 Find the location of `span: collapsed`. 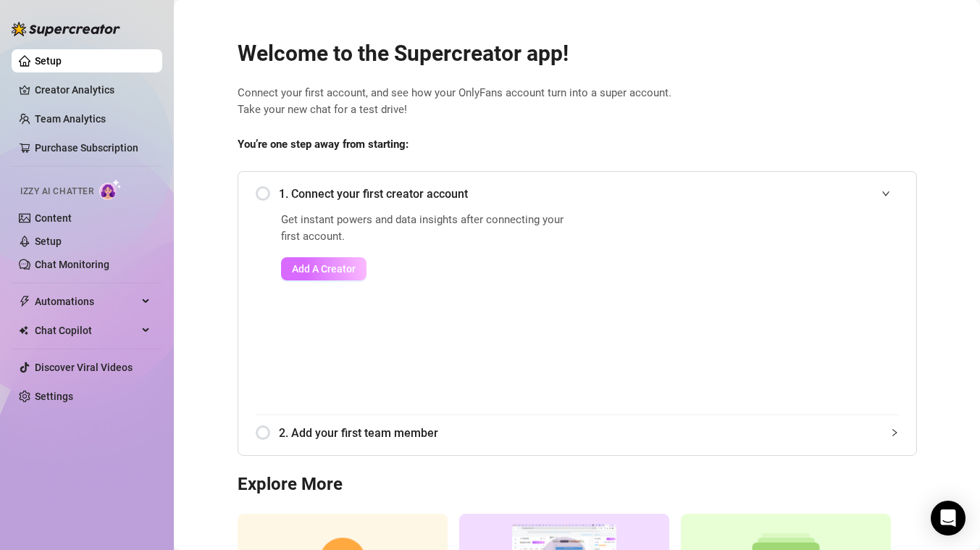

span: collapsed is located at coordinates (895, 432).